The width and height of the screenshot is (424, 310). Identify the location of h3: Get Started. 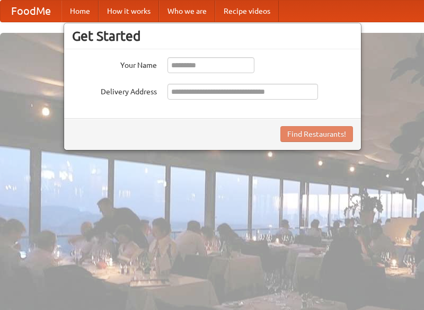
(212, 36).